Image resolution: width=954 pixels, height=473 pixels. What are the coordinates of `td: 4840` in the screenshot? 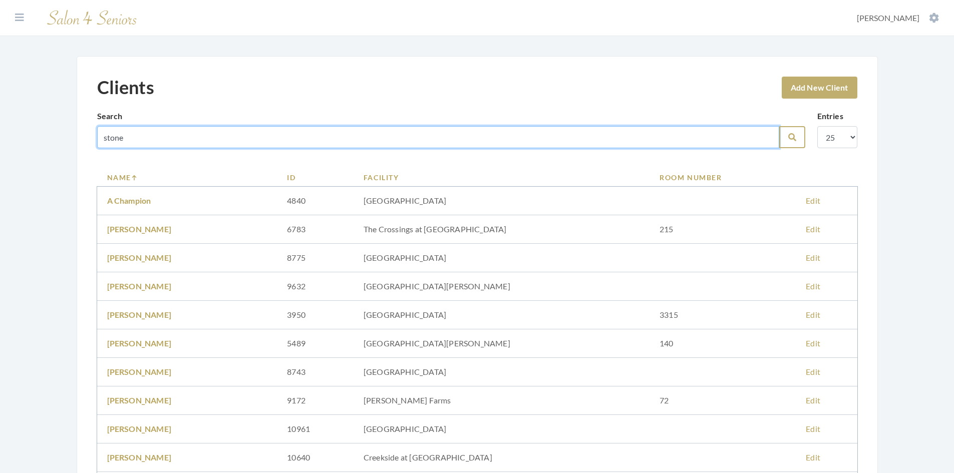 It's located at (315, 201).